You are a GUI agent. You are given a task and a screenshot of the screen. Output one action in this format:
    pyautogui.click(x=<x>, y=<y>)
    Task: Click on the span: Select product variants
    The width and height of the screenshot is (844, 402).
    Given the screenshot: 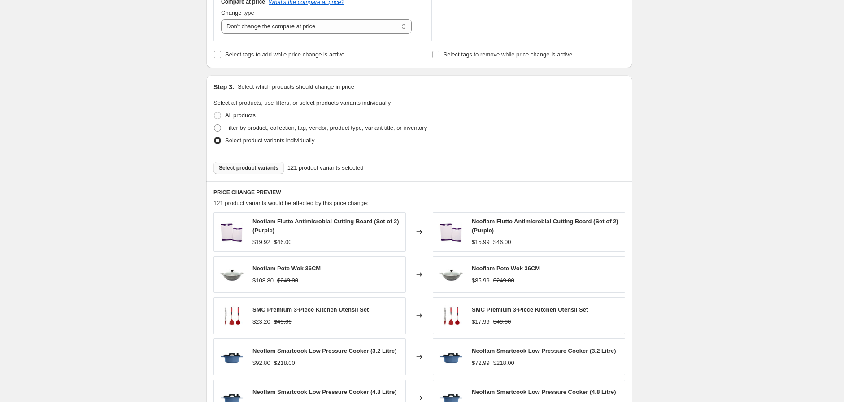 What is the action you would take?
    pyautogui.click(x=248, y=168)
    